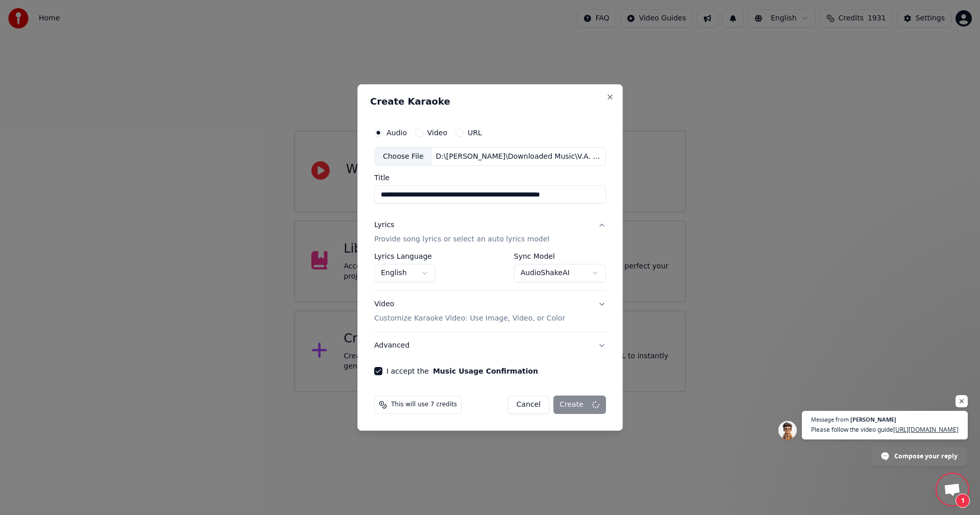  What do you see at coordinates (486, 371) in the screenshot?
I see `button: I accept the` at bounding box center [486, 371].